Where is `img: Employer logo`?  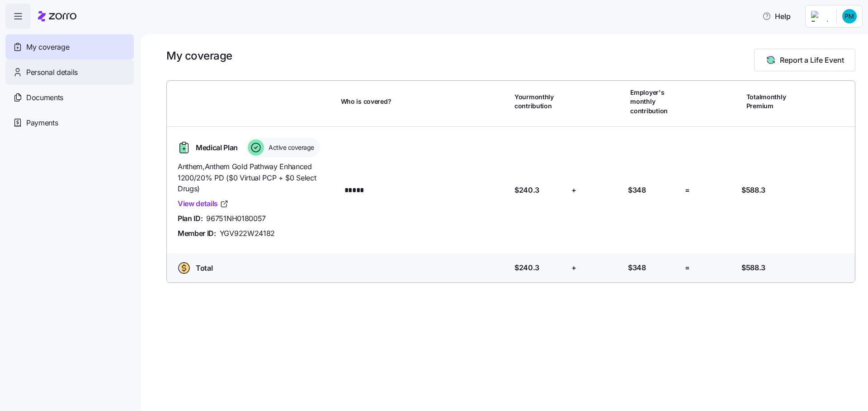 img: Employer logo is located at coordinates (820, 16).